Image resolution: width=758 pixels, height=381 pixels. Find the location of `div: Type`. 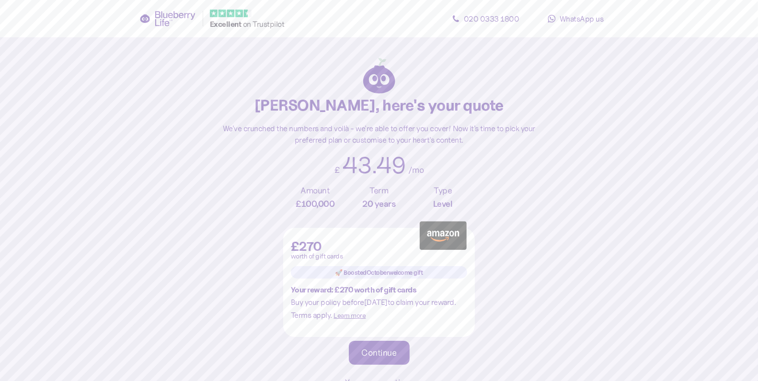

div: Type is located at coordinates (442, 191).